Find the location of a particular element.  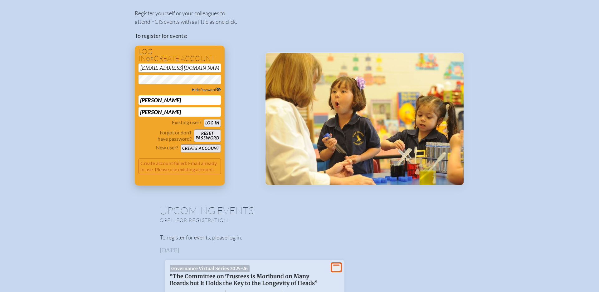

h1: Log in create account is located at coordinates (180, 55).